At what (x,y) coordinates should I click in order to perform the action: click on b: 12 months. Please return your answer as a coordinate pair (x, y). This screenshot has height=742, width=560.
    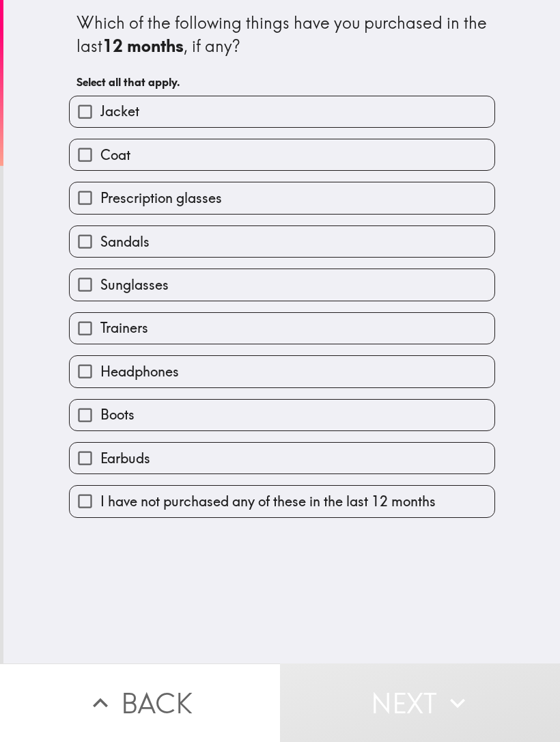
    Looking at the image, I should click on (143, 46).